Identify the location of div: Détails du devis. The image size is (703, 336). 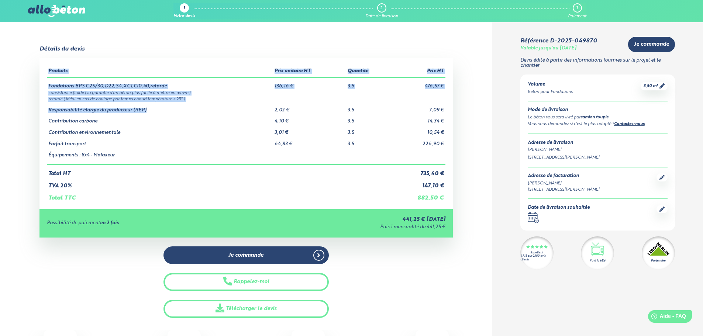
(62, 49).